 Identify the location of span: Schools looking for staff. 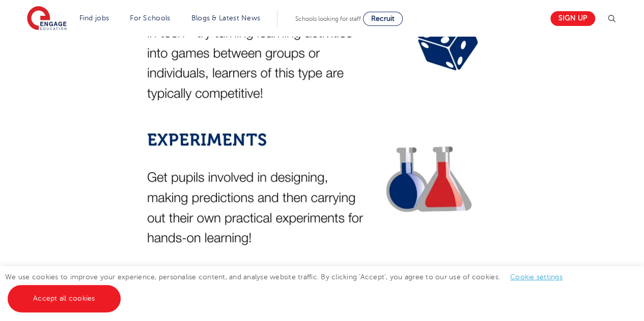
(328, 19).